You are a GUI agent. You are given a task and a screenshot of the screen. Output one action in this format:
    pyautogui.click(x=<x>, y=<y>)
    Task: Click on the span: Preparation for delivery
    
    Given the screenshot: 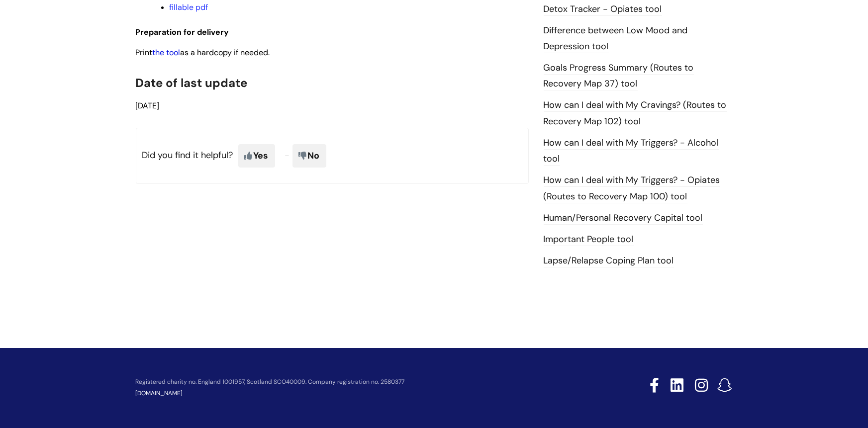 What is the action you would take?
    pyautogui.click(x=182, y=32)
    